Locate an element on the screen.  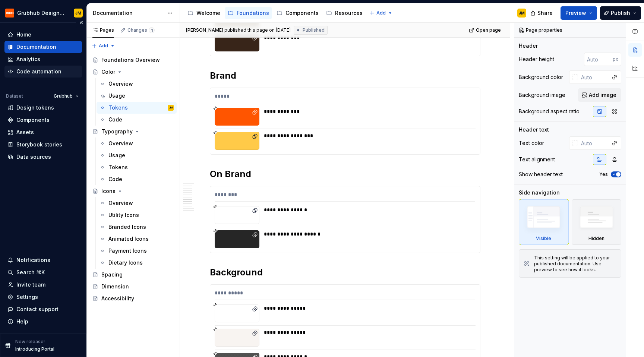
div: Side navigation is located at coordinates (539, 193).